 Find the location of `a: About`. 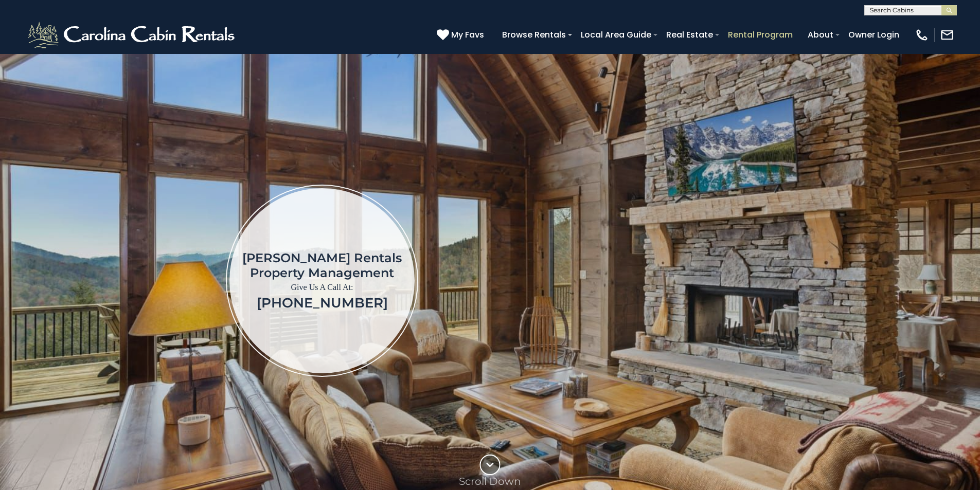

a: About is located at coordinates (821, 35).